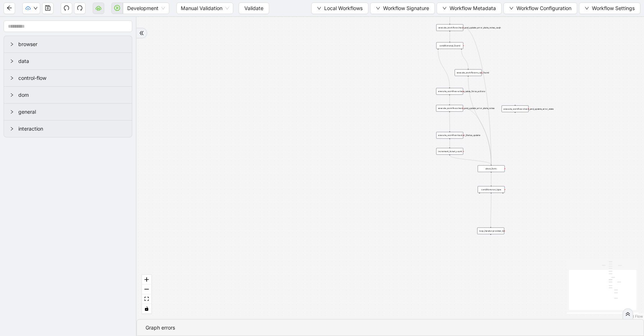 This screenshot has height=336, width=644. I want to click on div: conditions:run_type, so click(491, 189).